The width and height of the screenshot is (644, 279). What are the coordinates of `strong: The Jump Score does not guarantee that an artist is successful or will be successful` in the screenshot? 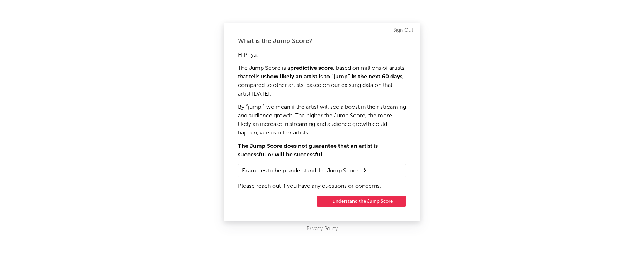 It's located at (308, 151).